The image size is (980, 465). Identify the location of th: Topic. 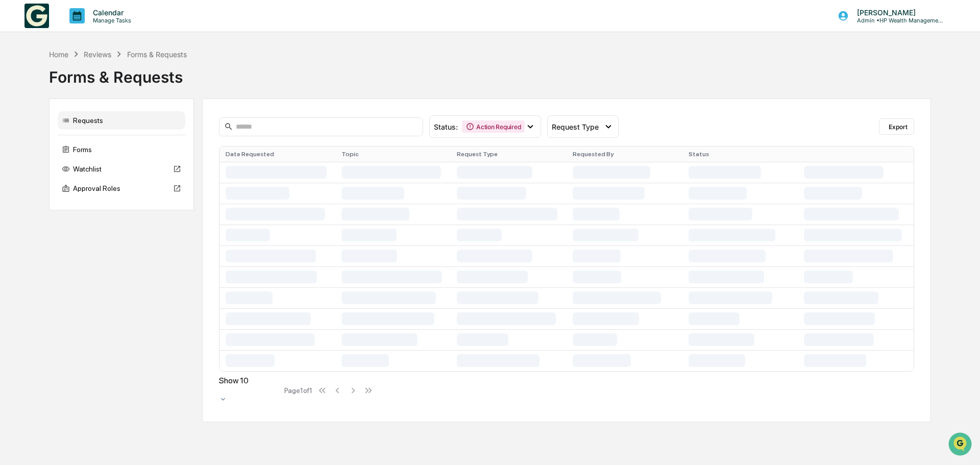
(393, 155).